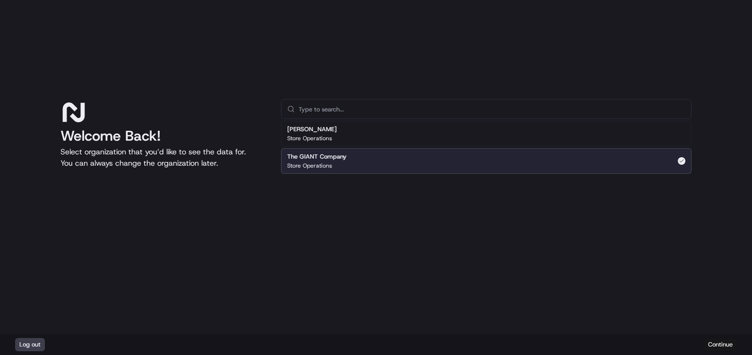  What do you see at coordinates (486, 147) in the screenshot?
I see `div: Suggestions` at bounding box center [486, 147].